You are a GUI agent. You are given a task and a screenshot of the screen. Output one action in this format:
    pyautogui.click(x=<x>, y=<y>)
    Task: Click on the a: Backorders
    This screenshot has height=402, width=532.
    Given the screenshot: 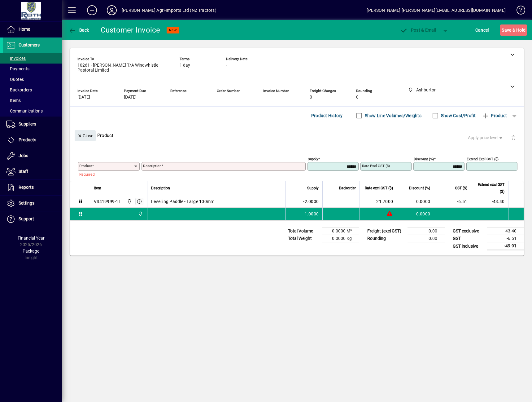 What is the action you would take?
    pyautogui.click(x=32, y=90)
    